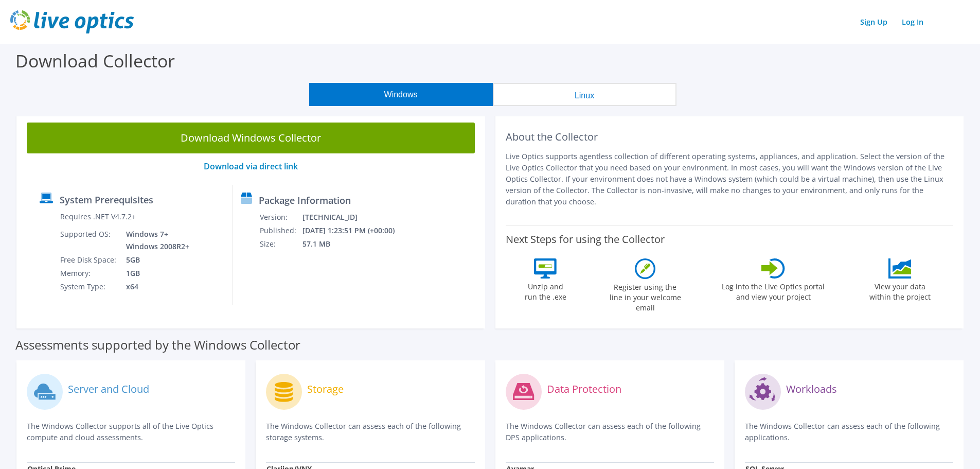  Describe the element at coordinates (89, 274) in the screenshot. I see `td: Memory:` at that location.